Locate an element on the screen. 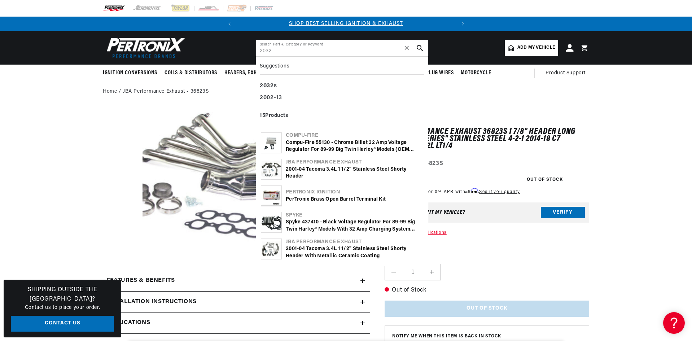  b: 2032 is located at coordinates (267, 86).